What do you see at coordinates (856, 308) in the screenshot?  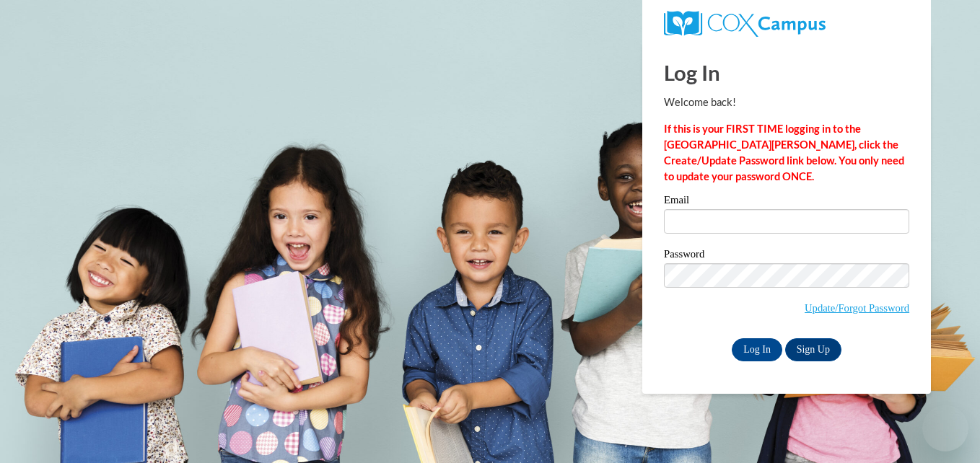 I see `a: Update/Forgot Password` at bounding box center [856, 308].